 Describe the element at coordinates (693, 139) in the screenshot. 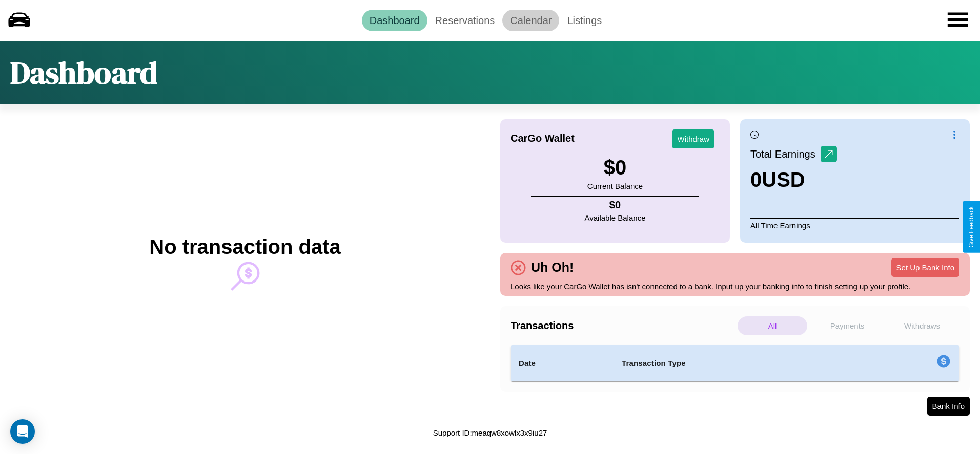

I see `button: Withdraw` at that location.